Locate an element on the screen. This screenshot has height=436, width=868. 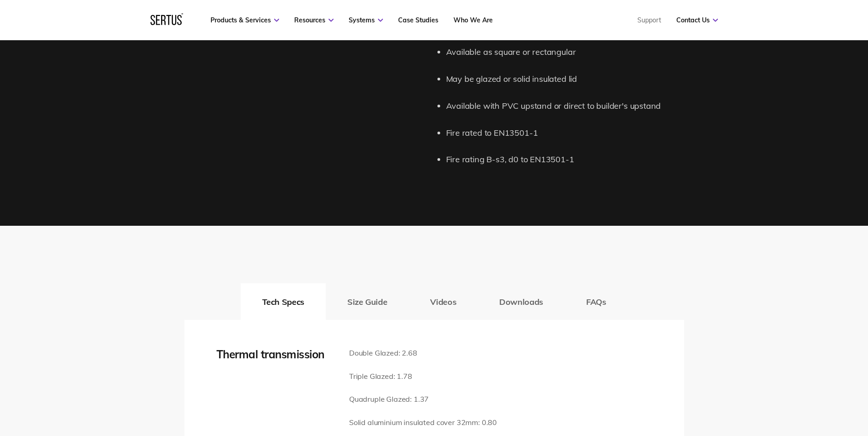
a: Resources is located at coordinates (314, 20).